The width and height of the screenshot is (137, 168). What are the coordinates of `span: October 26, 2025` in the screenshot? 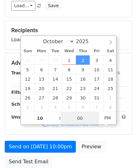 It's located at (28, 98).